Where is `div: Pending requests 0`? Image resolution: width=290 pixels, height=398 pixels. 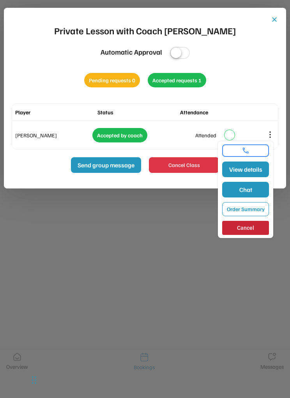
div: Pending requests 0 is located at coordinates (112, 80).